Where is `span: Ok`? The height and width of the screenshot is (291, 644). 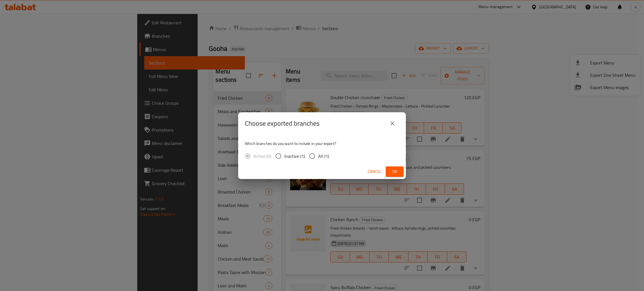
span: Ok is located at coordinates (395, 172).